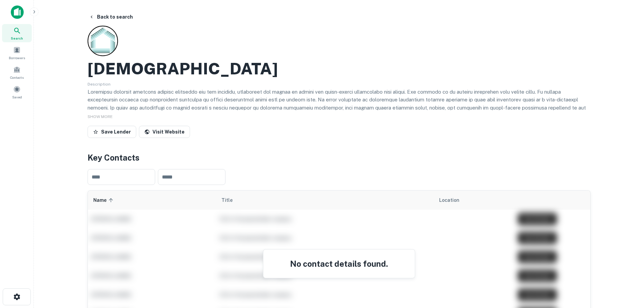 The height and width of the screenshot is (308, 644). I want to click on button: Back to search, so click(111, 17).